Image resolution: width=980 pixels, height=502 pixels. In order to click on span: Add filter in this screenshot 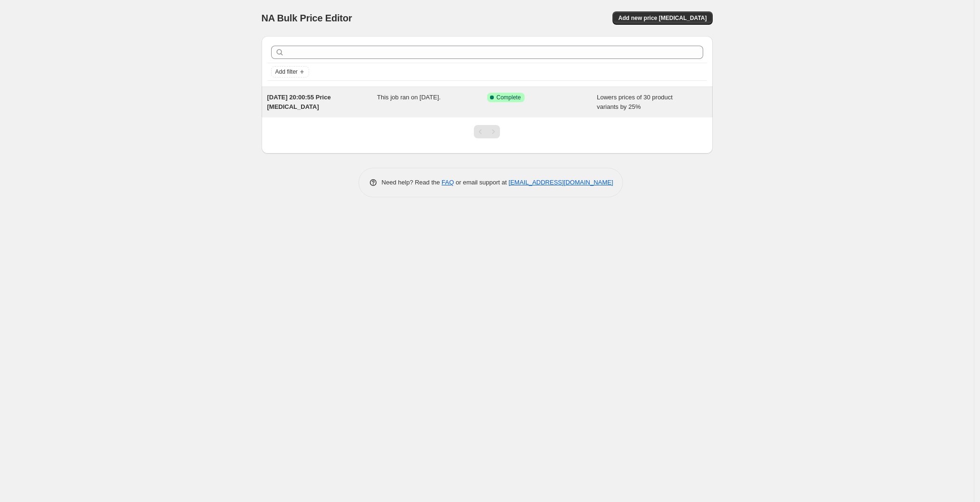, I will do `click(286, 72)`.